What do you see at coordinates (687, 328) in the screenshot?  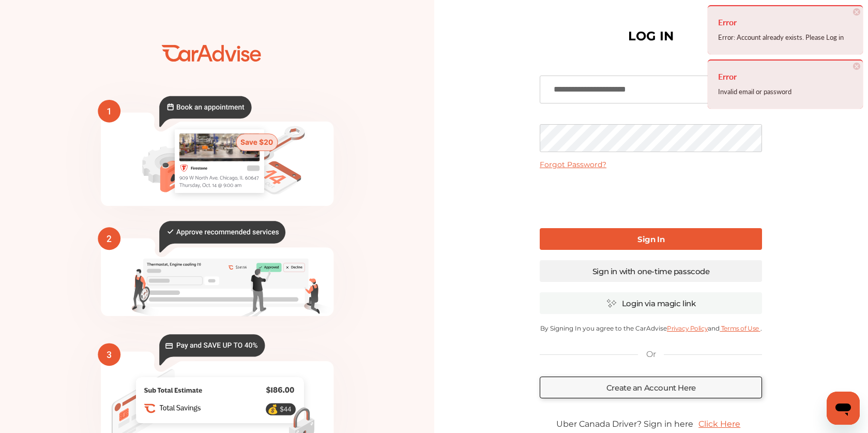 I see `a: Privacy Policy` at bounding box center [687, 328].